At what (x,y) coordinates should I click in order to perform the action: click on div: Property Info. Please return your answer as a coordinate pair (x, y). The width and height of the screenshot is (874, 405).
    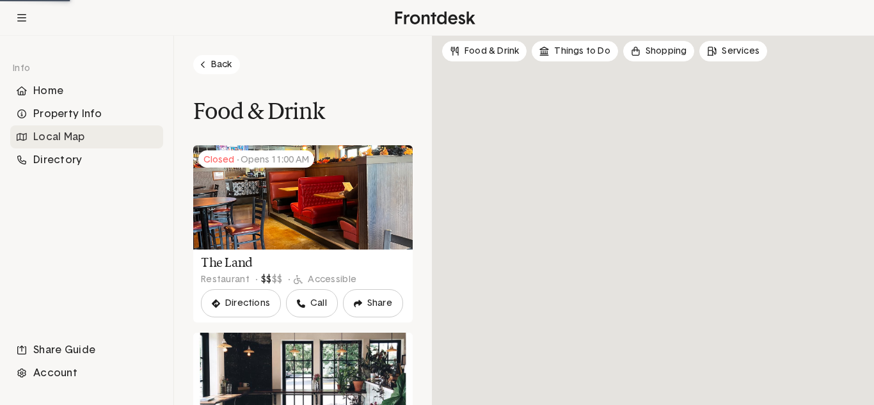
    Looking at the image, I should click on (86, 114).